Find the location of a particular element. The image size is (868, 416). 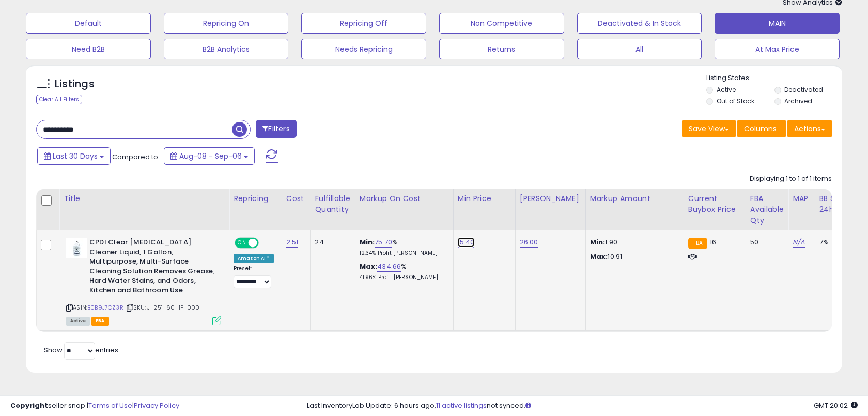

span: FBA is located at coordinates (100, 321).